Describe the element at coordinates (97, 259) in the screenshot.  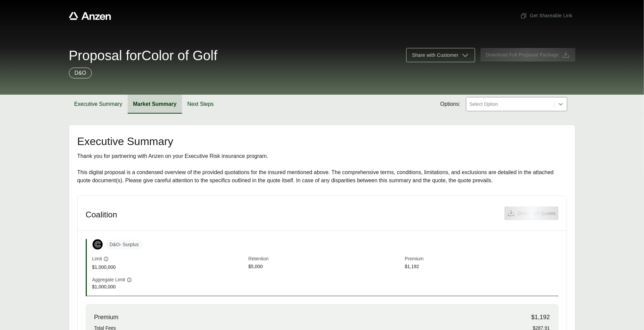
I see `span: Limit` at that location.